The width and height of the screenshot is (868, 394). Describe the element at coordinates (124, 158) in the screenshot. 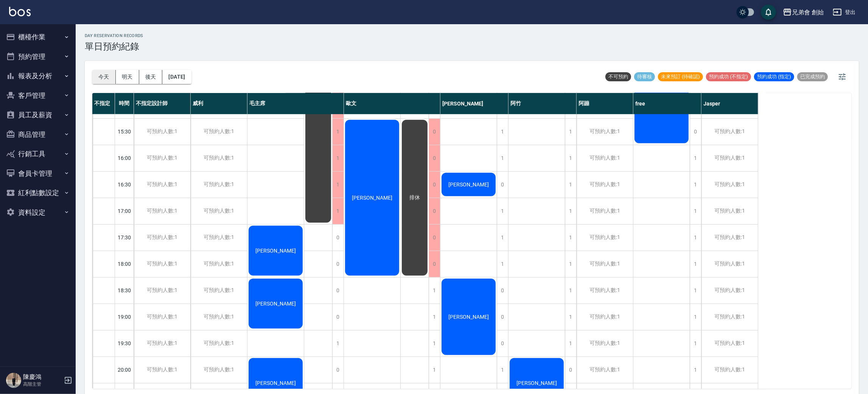

I see `div: 16:00` at that location.